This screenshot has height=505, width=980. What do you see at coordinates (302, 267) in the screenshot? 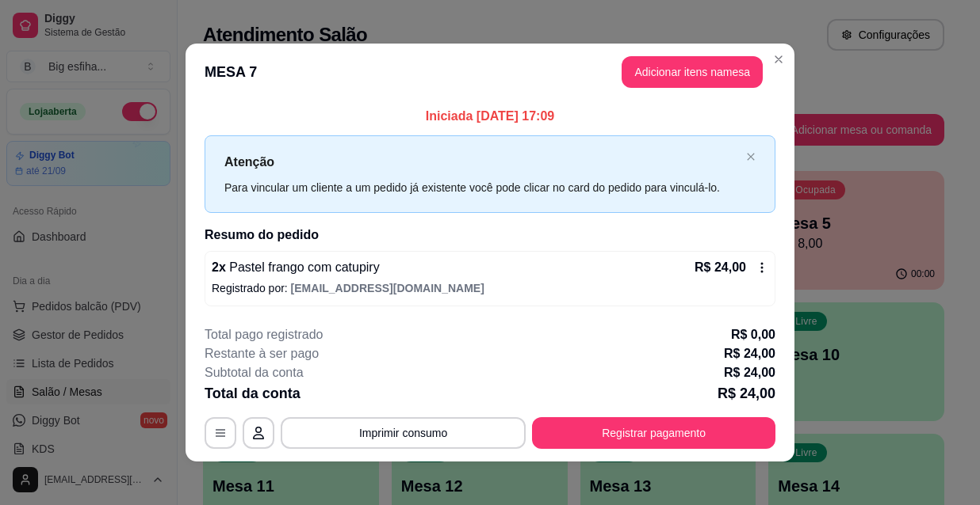
I see `span: Pastel frango com catupiry` at bounding box center [302, 267].